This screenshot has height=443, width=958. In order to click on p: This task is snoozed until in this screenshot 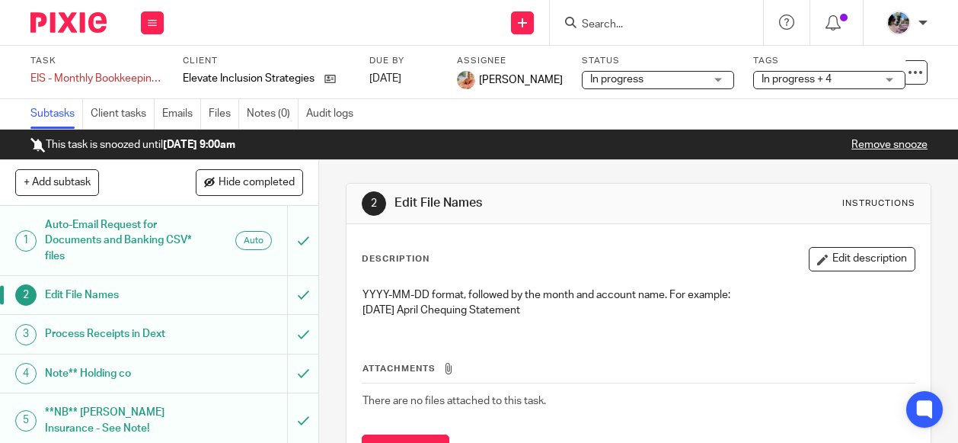, I will do `click(133, 145)`.